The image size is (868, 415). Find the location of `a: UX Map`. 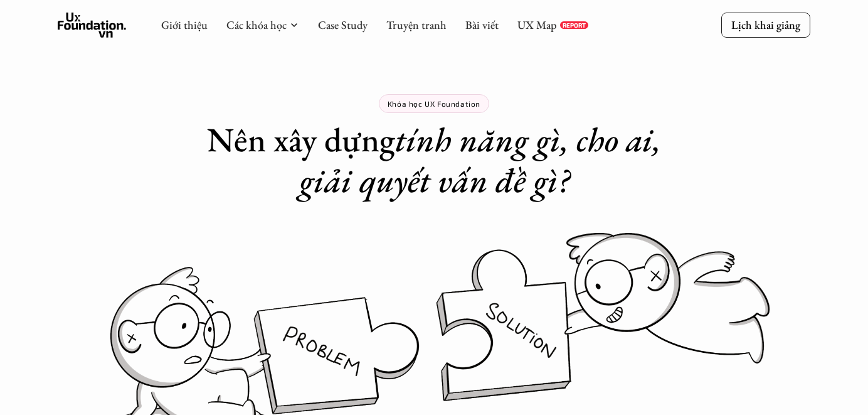

a: UX Map is located at coordinates (536, 25).